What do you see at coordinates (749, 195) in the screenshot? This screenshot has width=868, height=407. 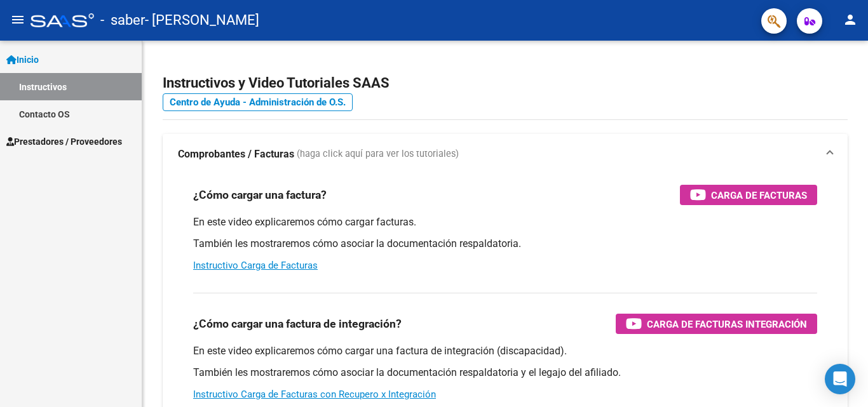 I see `button: Carga de Facturas` at bounding box center [749, 195].